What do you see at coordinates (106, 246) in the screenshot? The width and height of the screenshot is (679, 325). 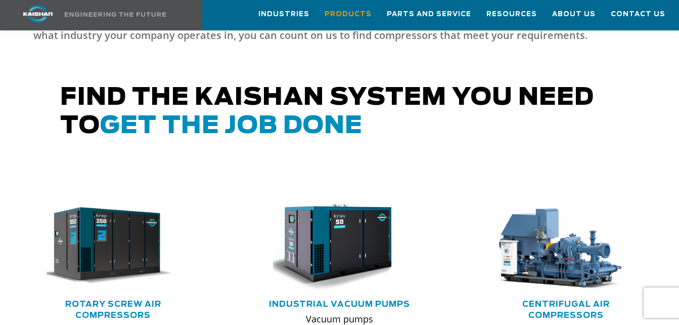 I see `img: krsp350` at bounding box center [106, 246].